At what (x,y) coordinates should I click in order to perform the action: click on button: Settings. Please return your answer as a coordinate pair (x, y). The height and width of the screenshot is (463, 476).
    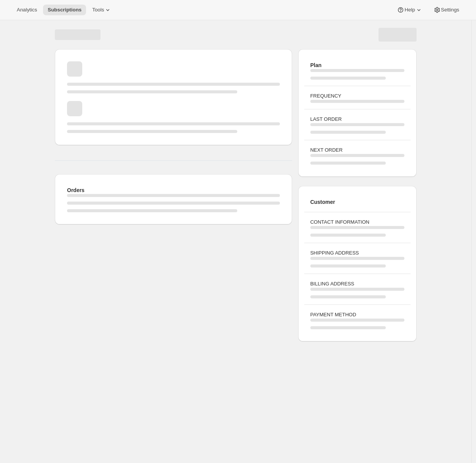
    Looking at the image, I should click on (446, 10).